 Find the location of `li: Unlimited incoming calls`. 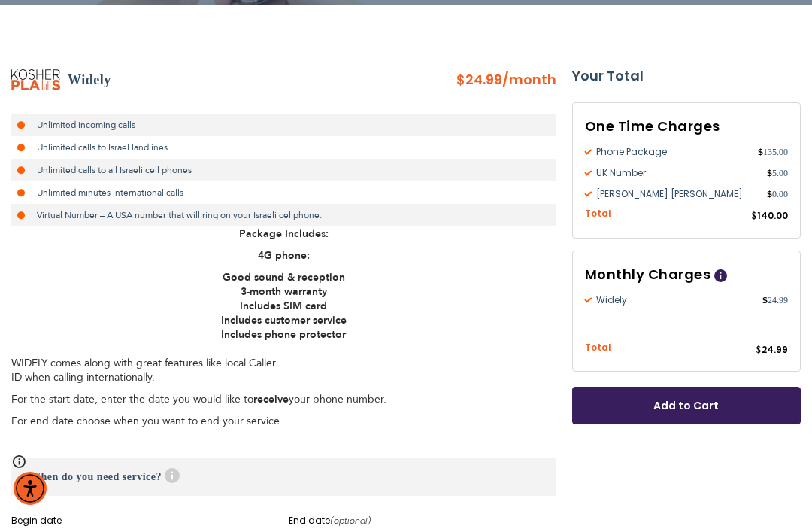

li: Unlimited incoming calls is located at coordinates (283, 125).